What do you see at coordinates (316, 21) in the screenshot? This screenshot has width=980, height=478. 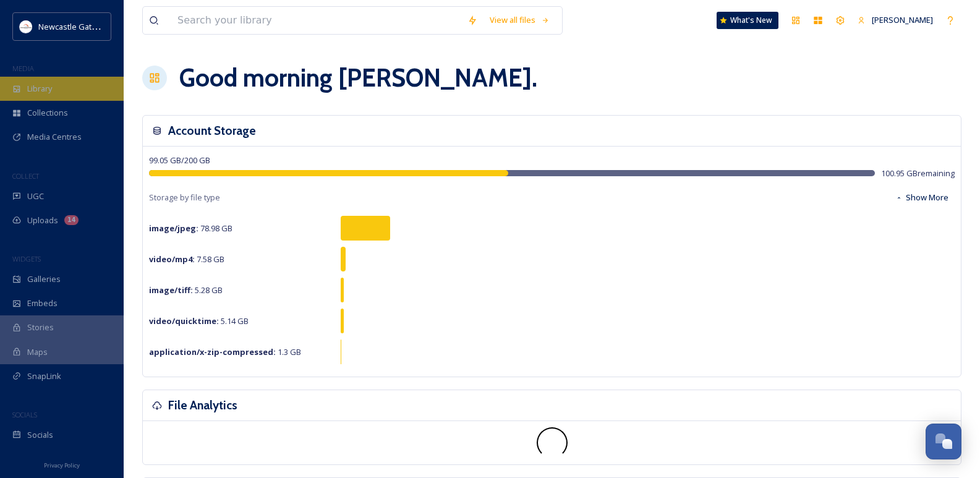 I see `input: Search your library` at bounding box center [316, 21].